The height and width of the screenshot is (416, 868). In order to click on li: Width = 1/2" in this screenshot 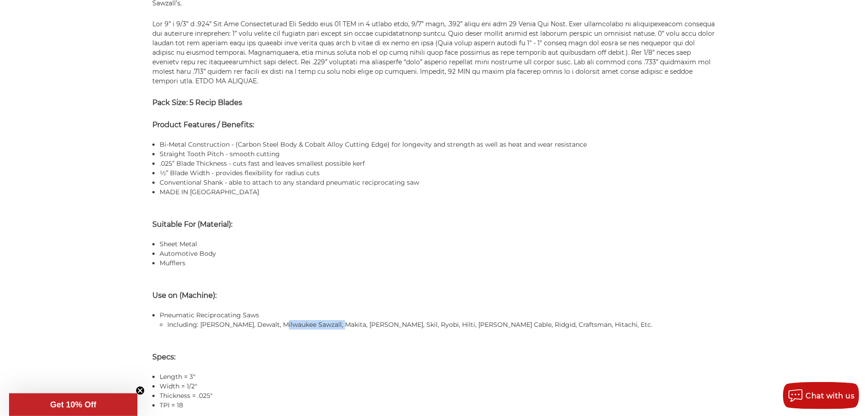, I will do `click(438, 386)`.